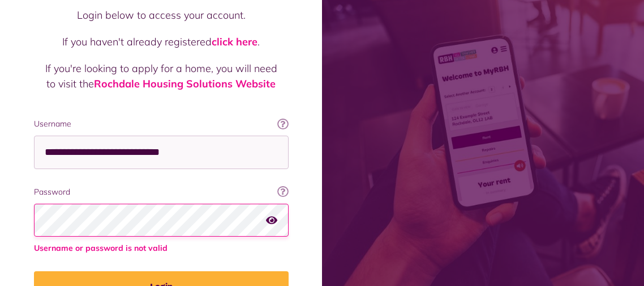 Image resolution: width=644 pixels, height=286 pixels. I want to click on p: If you haven't already registered ., so click(162, 41).